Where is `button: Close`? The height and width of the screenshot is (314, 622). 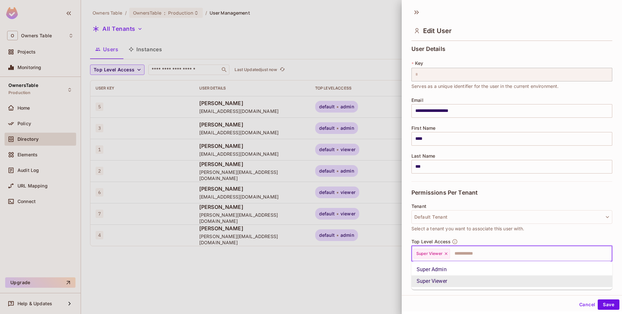 button: Close is located at coordinates (610, 253).